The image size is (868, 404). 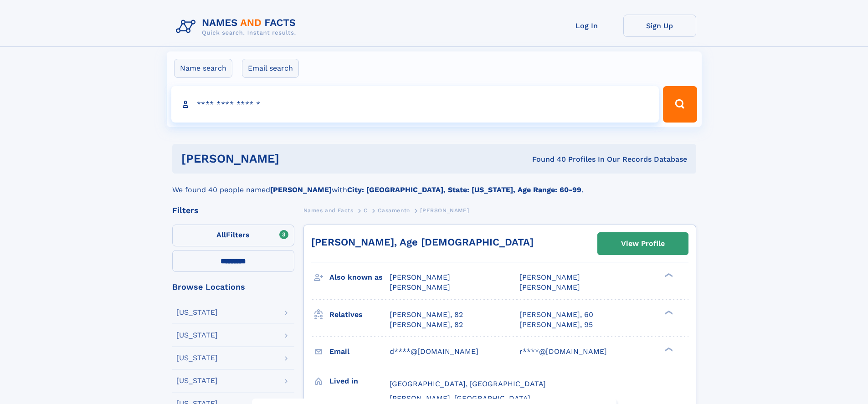 I want to click on a: Sign Up, so click(x=660, y=25).